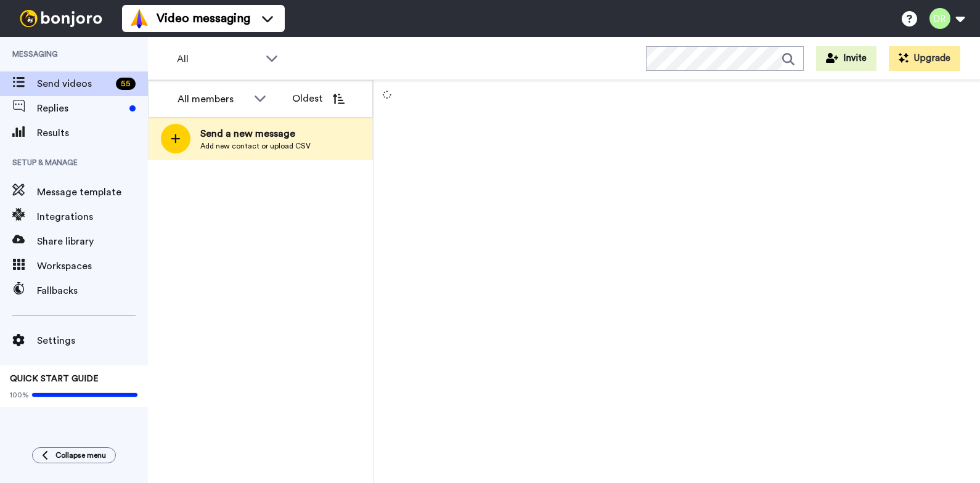 This screenshot has width=980, height=483. I want to click on img: bj-logo-header-white.svg, so click(61, 18).